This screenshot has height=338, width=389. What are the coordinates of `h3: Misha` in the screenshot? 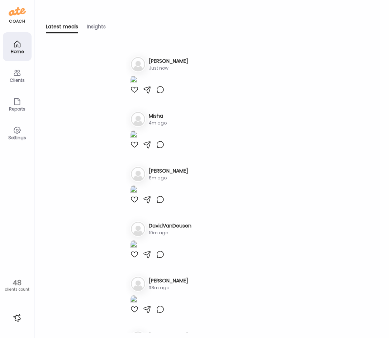 It's located at (158, 116).